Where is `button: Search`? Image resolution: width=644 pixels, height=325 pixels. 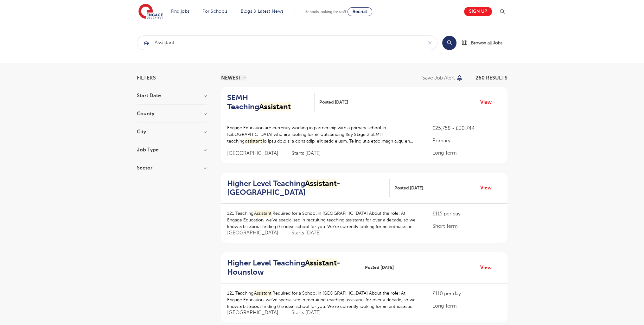 button: Search is located at coordinates (449, 43).